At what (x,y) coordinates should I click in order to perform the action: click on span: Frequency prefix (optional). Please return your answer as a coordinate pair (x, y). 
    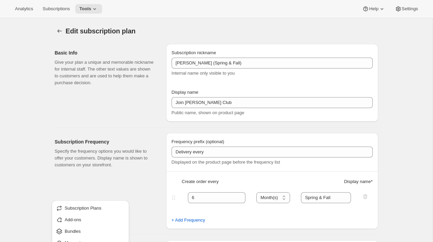
    Looking at the image, I should click on (198, 141).